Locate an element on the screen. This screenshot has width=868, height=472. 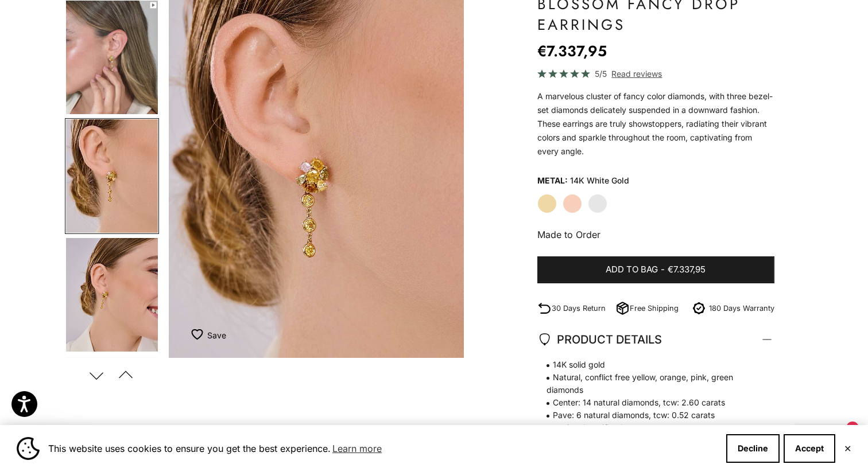
img: #YellowGold #RoseGold #WhiteGold is located at coordinates (112, 57).